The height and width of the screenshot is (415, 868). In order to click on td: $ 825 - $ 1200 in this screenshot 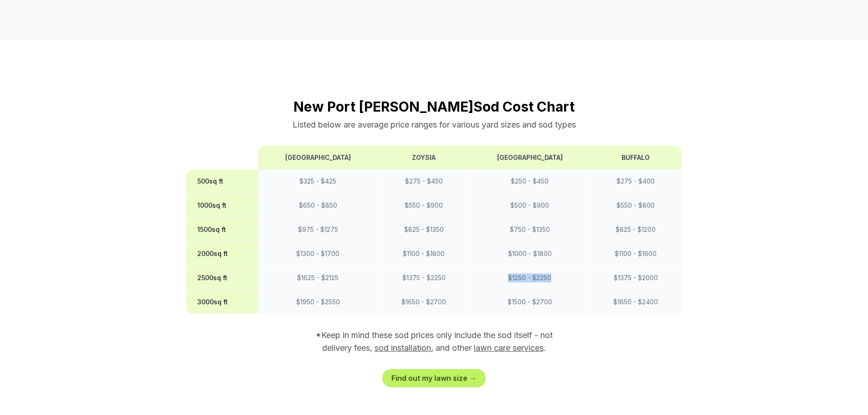, I will do `click(636, 230)`.